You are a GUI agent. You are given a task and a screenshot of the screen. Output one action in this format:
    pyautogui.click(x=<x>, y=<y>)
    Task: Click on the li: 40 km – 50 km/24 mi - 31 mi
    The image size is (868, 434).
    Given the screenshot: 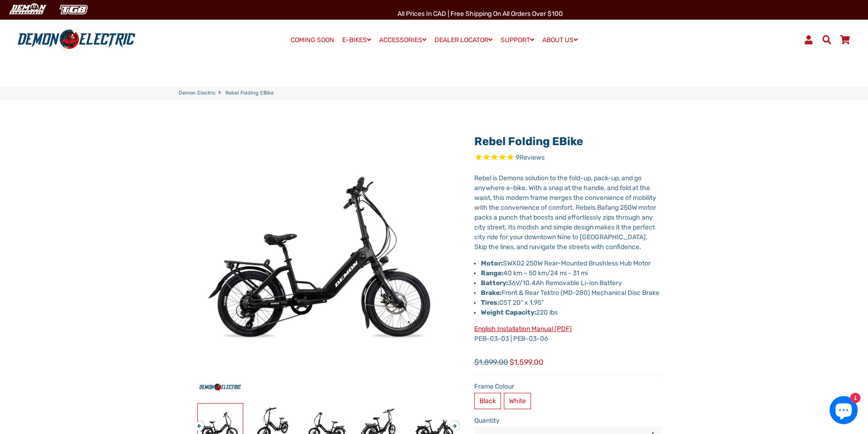 What is the action you would take?
    pyautogui.click(x=571, y=273)
    